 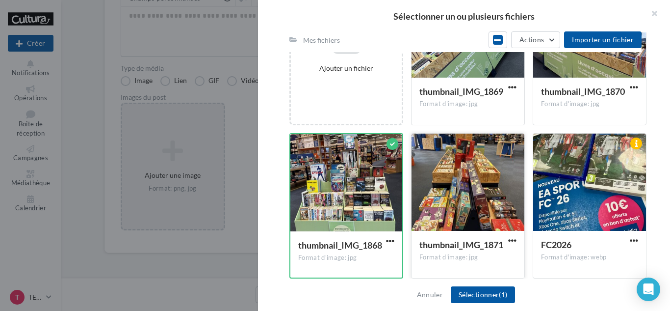 I want to click on span: FC2026, so click(x=556, y=244).